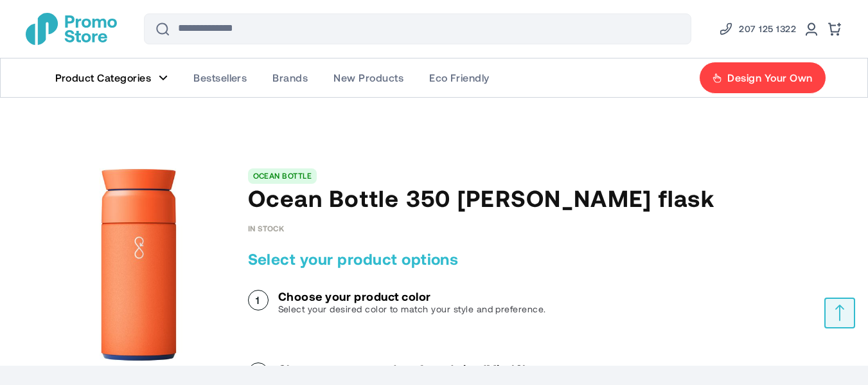 This screenshot has width=868, height=385. What do you see at coordinates (220, 77) in the screenshot?
I see `span: Bestsellers` at bounding box center [220, 77].